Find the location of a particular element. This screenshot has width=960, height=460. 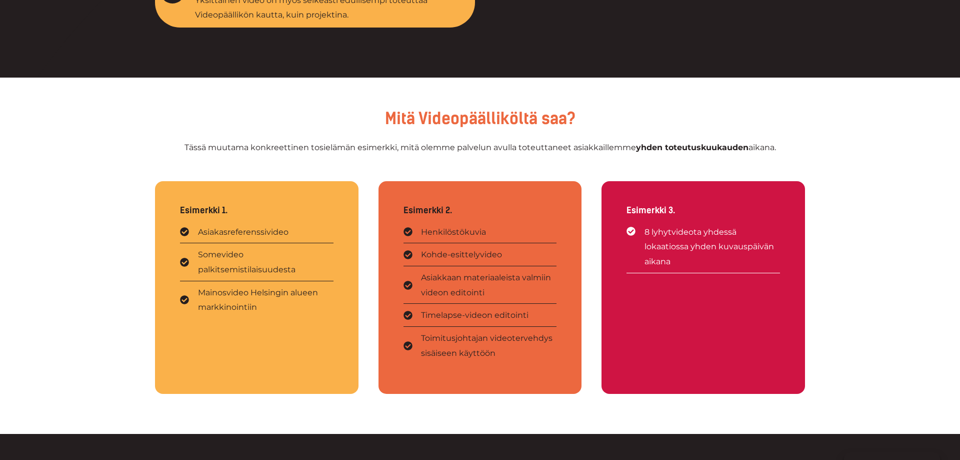

span: Asiakkaan materiaaleista valmiin videon editointi is located at coordinates (488, 285).